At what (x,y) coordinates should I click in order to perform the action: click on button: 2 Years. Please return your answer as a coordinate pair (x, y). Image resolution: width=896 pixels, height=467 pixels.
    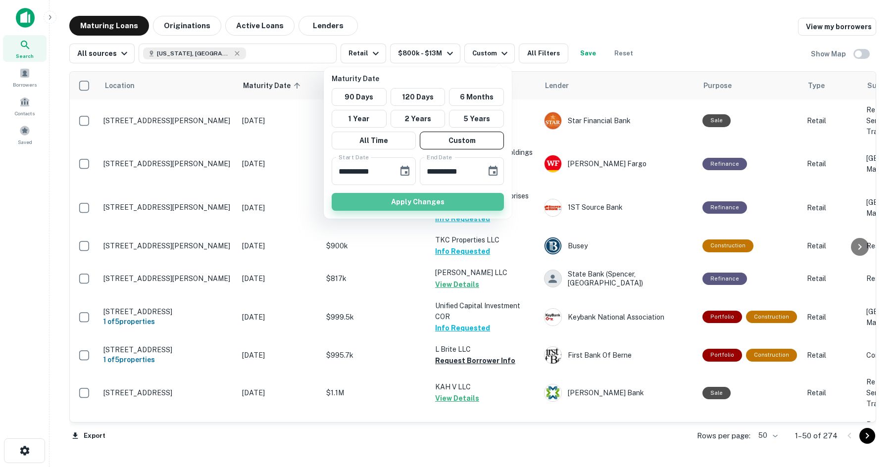
    Looking at the image, I should click on (418, 119).